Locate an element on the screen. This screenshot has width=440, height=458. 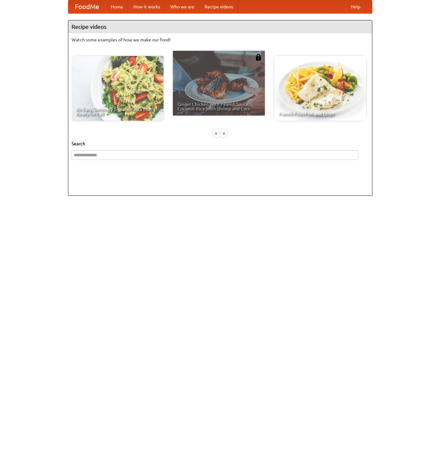
span: French Fries Fish and Chips is located at coordinates (320, 114).